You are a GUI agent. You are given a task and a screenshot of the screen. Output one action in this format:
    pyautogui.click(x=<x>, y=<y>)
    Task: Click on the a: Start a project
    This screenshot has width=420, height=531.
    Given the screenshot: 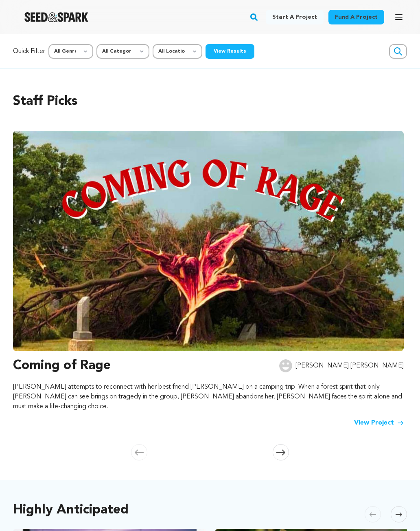 What is the action you would take?
    pyautogui.click(x=295, y=17)
    